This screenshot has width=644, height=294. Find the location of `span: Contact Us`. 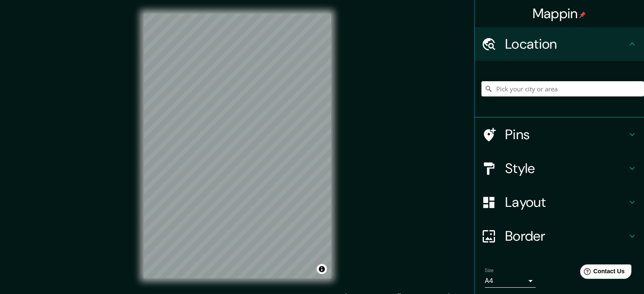

span: Contact Us is located at coordinates (41, 10).